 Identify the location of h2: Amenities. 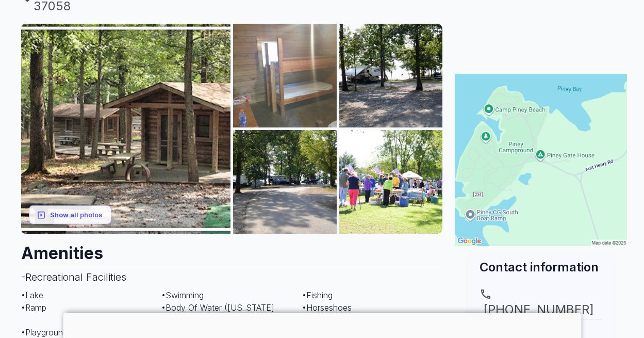
(232, 249).